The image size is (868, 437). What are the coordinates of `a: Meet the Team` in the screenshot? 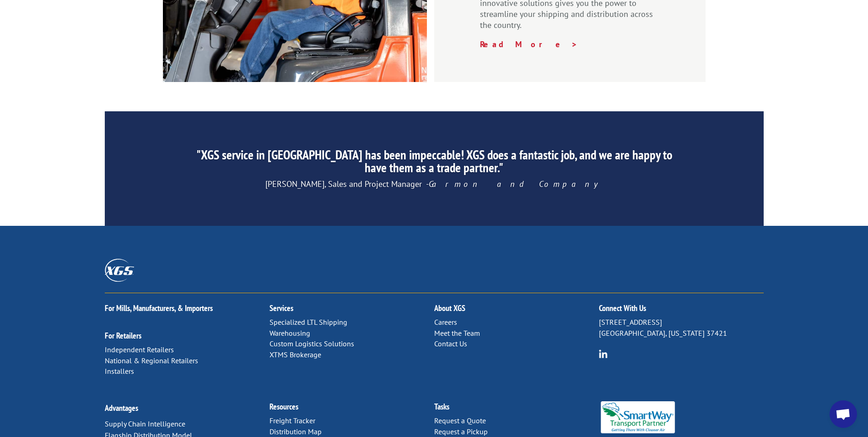 It's located at (457, 332).